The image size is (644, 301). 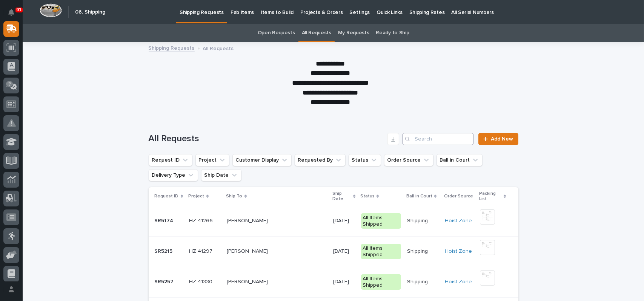 I want to click on p: HZ 41297, so click(x=202, y=251).